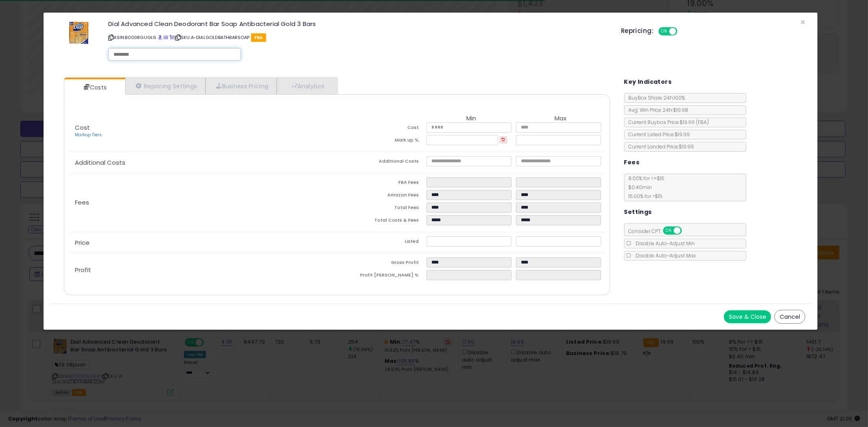  Describe the element at coordinates (171, 37) in the screenshot. I see `a: Your listing only` at that location.